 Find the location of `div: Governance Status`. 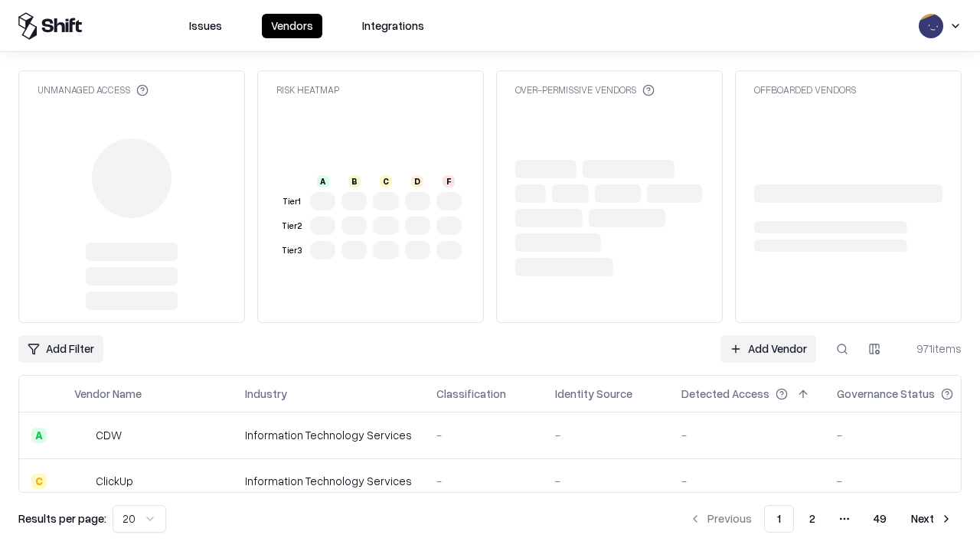

div: Governance Status is located at coordinates (886, 394).